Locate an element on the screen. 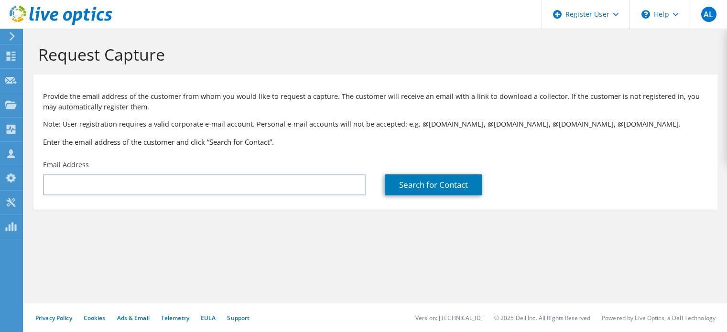 The height and width of the screenshot is (332, 727). a: Ads & Email is located at coordinates (133, 318).